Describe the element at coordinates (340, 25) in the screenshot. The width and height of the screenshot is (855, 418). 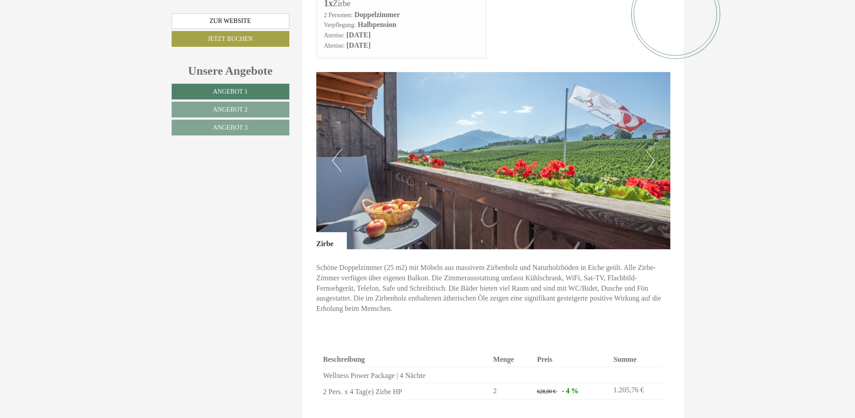
I see `small: Verpflegung:` at that location.